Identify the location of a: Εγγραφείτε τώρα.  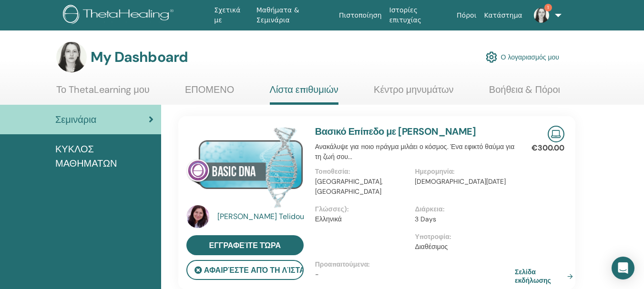
(245, 245).